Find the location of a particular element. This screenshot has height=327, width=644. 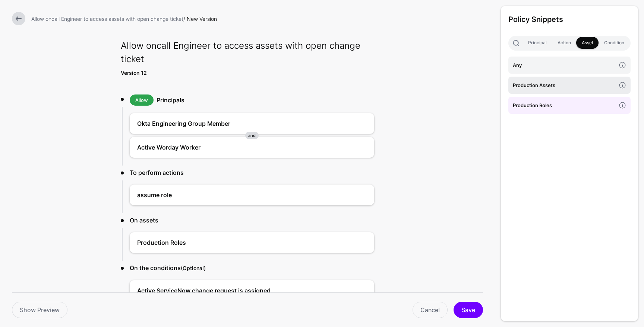

h3: To perform actions is located at coordinates (252, 173).